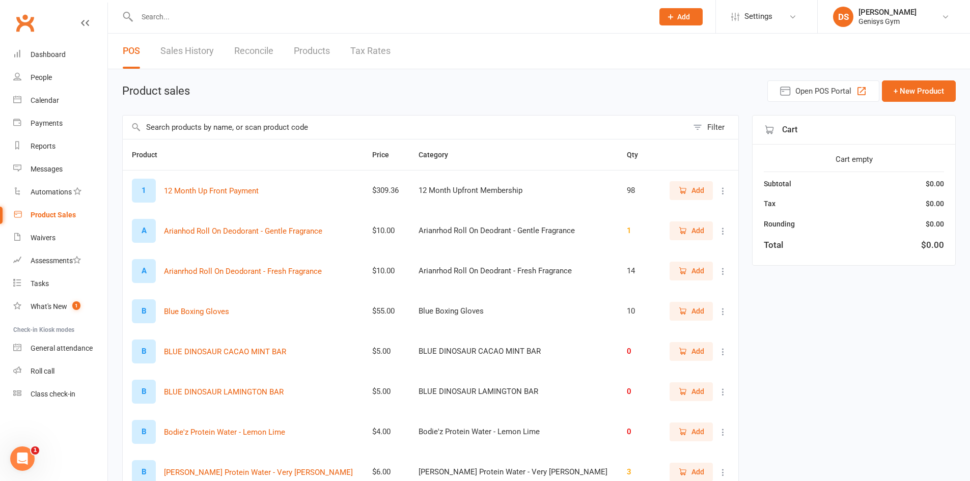 This screenshot has width=970, height=481. What do you see at coordinates (386, 271) in the screenshot?
I see `div: $10.00` at bounding box center [386, 271].